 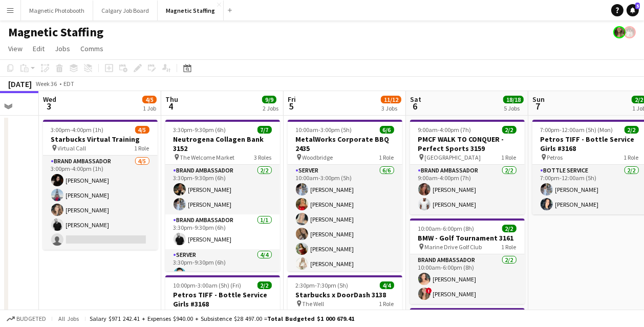 What do you see at coordinates (63, 48) in the screenshot?
I see `a: Jobs` at bounding box center [63, 48].